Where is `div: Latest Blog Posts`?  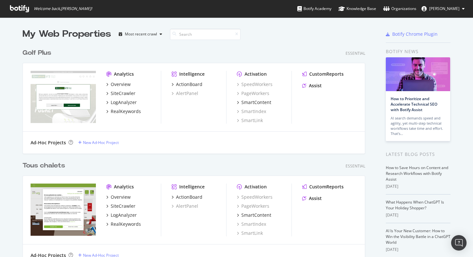
div: Latest Blog Posts is located at coordinates (418, 154).